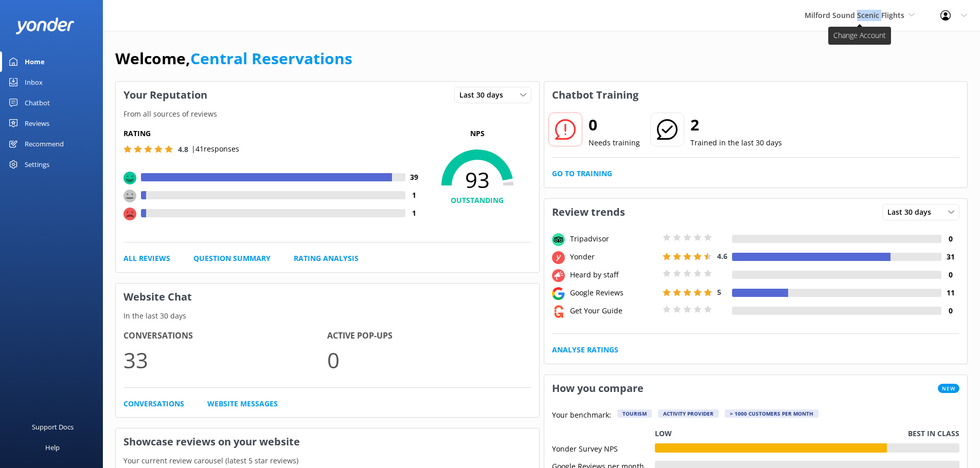  I want to click on div: Tripadvisor, so click(614, 239).